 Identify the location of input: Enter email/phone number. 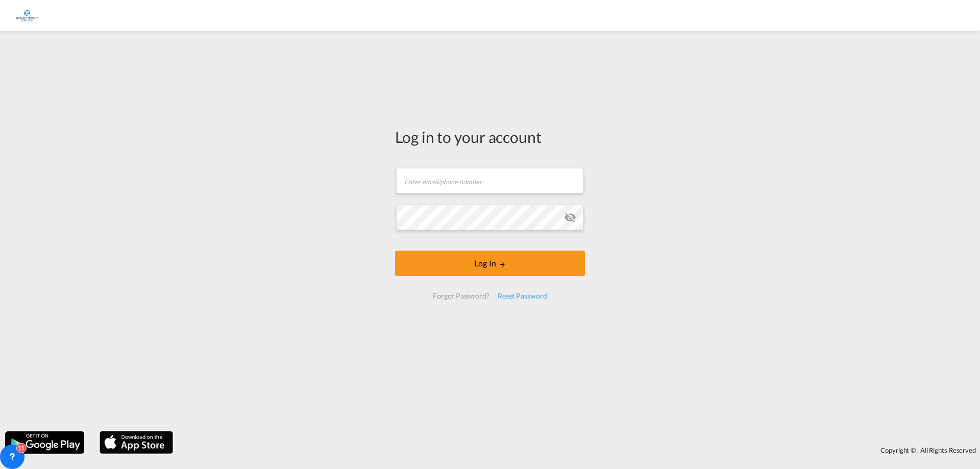
(489, 181).